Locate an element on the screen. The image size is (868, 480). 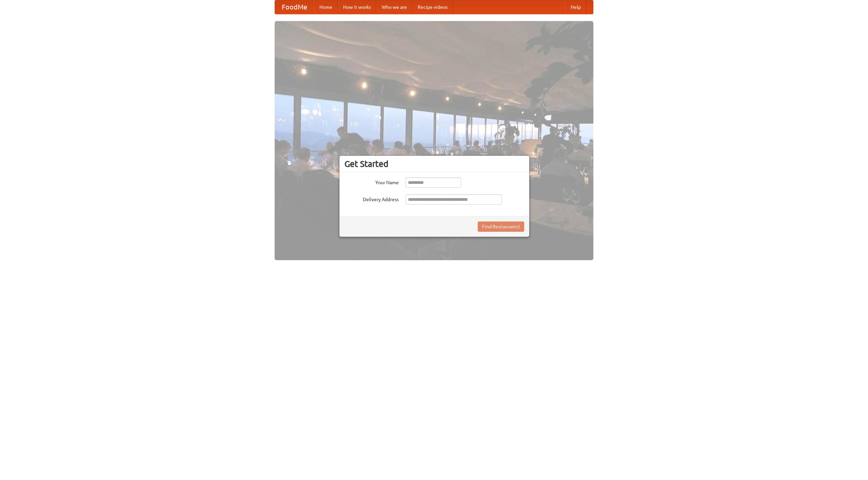
a: Who we are is located at coordinates (394, 7).